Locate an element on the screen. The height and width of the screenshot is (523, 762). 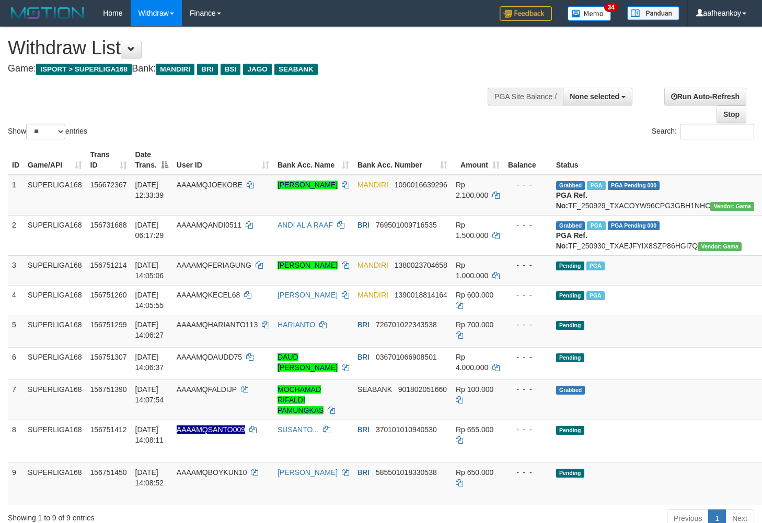
span: Copy 726701022343538 to clipboard is located at coordinates (406, 325).